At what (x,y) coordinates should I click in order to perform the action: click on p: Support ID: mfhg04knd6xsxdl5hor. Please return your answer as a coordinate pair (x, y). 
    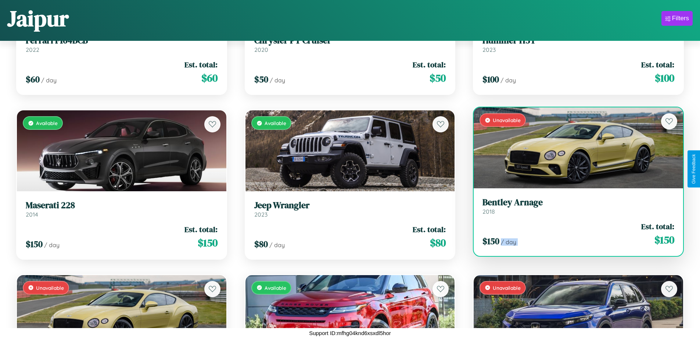
    Looking at the image, I should click on (350, 333).